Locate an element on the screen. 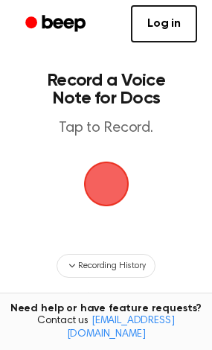  h1: Record a Voice Note for Docs is located at coordinates (106, 89).